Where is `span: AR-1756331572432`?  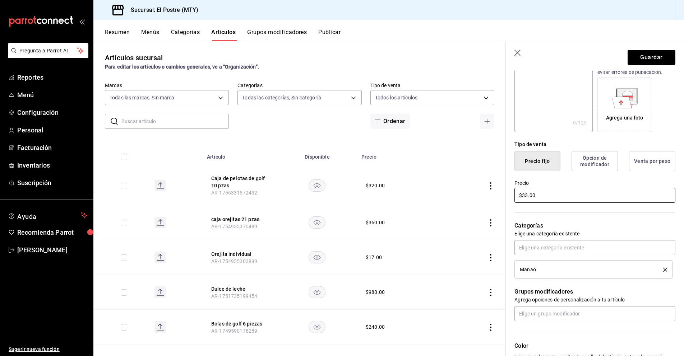 span: AR-1756331572432 is located at coordinates (234, 193).